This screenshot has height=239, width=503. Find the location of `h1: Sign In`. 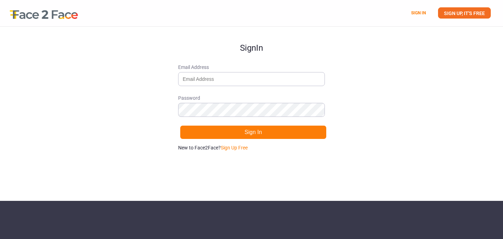

h1: Sign In is located at coordinates (252, 40).